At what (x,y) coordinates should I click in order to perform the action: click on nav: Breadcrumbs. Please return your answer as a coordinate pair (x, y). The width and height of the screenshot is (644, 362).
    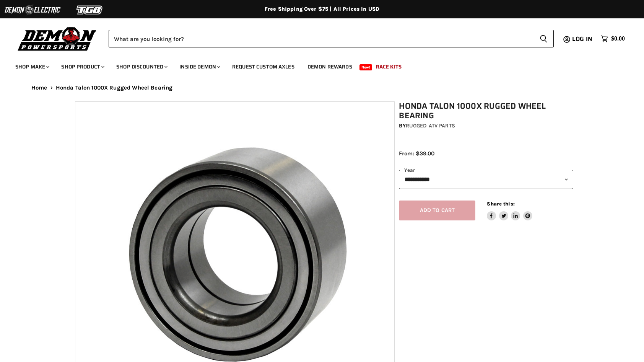
    Looking at the image, I should click on (322, 88).